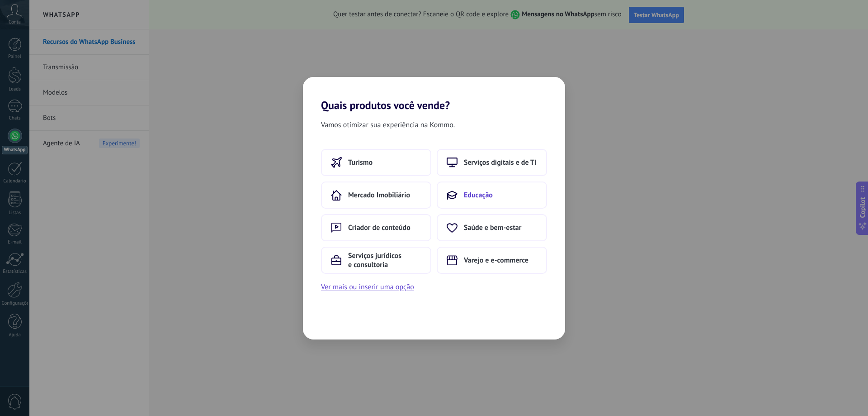 This screenshot has width=868, height=416. Describe the element at coordinates (385, 260) in the screenshot. I see `span: Serviços jurídicos e consultoria` at that location.